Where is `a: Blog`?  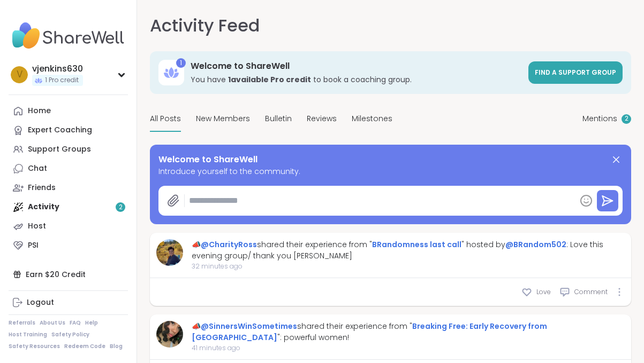
a: Blog is located at coordinates (116, 347).